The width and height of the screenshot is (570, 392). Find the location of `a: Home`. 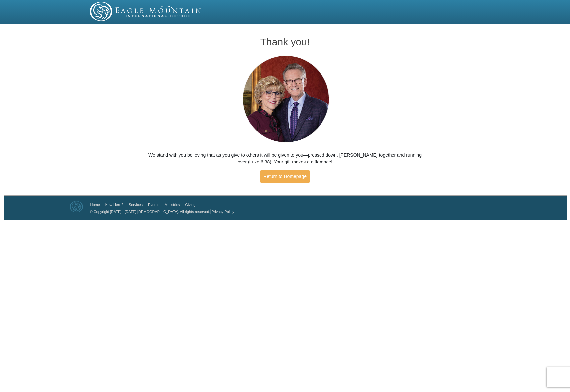

a: Home is located at coordinates (95, 204).